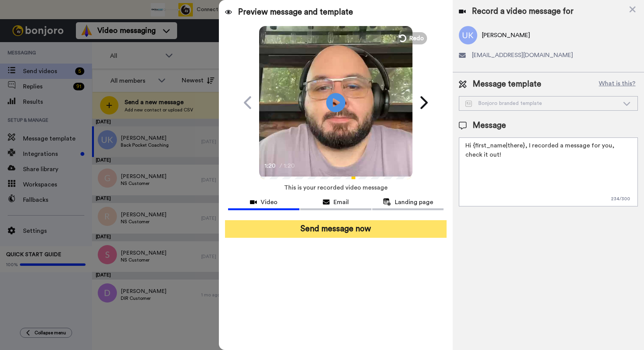 The image size is (644, 350). Describe the element at coordinates (336, 188) in the screenshot. I see `span: This is your recorded video message` at that location.